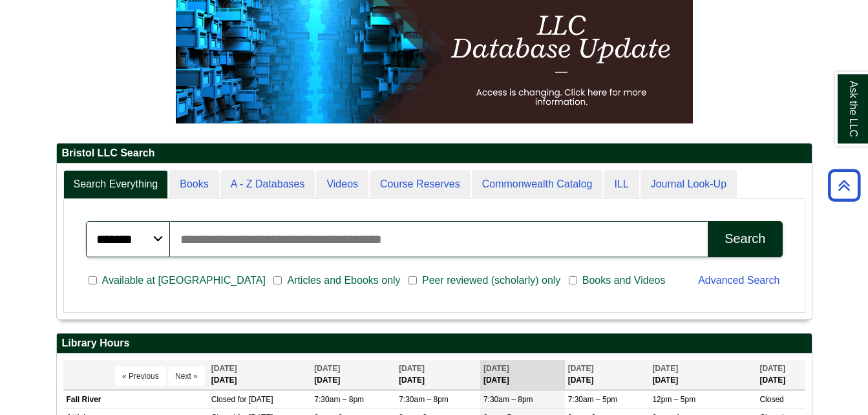 The image size is (868, 415). What do you see at coordinates (343, 280) in the screenshot?
I see `span: Articles and Ebooks only` at bounding box center [343, 280].